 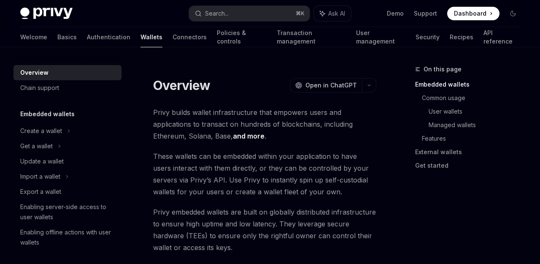 What do you see at coordinates (67, 161) in the screenshot?
I see `a: Update a wallet` at bounding box center [67, 161].